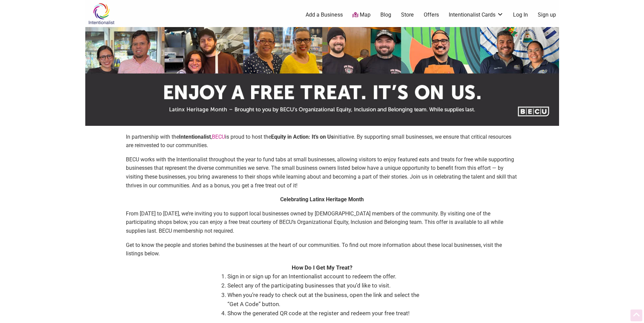  I want to click on img: Intentionalist, so click(101, 14).